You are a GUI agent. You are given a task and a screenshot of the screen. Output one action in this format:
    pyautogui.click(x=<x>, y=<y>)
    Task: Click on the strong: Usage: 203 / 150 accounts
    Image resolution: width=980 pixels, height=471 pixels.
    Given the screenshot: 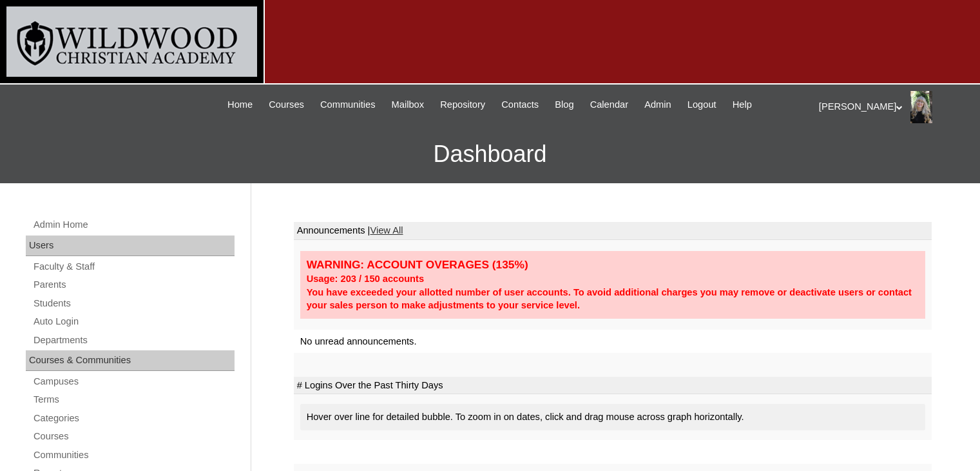 What is the action you would take?
    pyautogui.click(x=366, y=278)
    